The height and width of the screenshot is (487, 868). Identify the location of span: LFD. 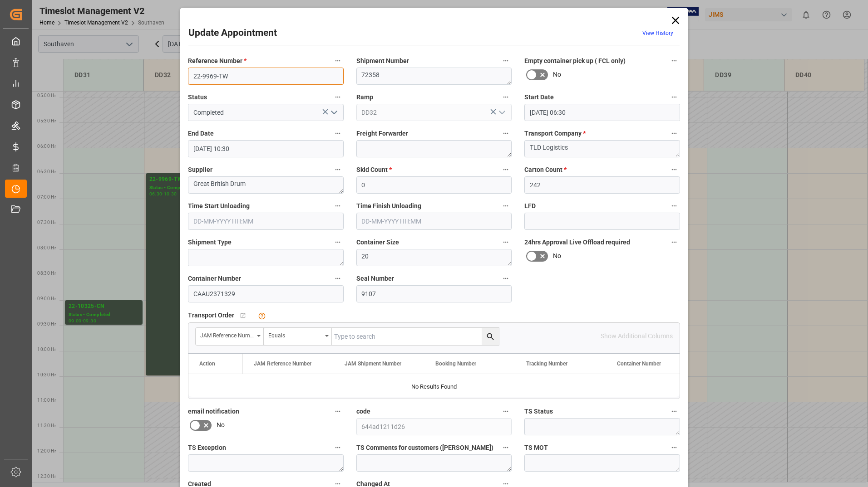
(530, 206).